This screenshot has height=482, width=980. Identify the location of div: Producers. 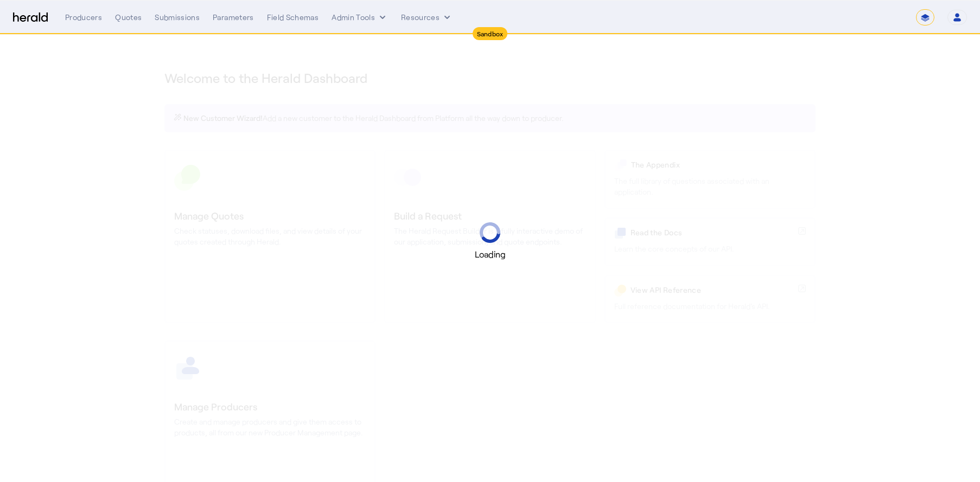
(84, 18).